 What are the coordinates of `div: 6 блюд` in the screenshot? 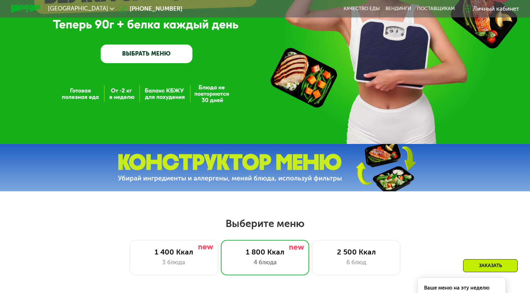 It's located at (356, 262).